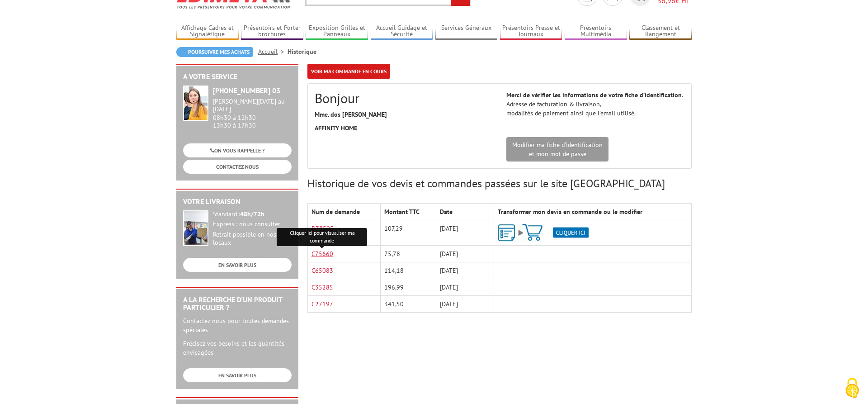 The image size is (868, 404). What do you see at coordinates (660, 31) in the screenshot?
I see `a: Classement et Rangement` at bounding box center [660, 31].